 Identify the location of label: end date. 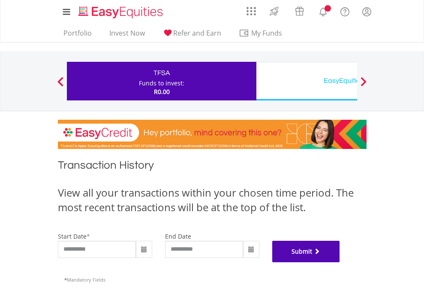
(178, 236).